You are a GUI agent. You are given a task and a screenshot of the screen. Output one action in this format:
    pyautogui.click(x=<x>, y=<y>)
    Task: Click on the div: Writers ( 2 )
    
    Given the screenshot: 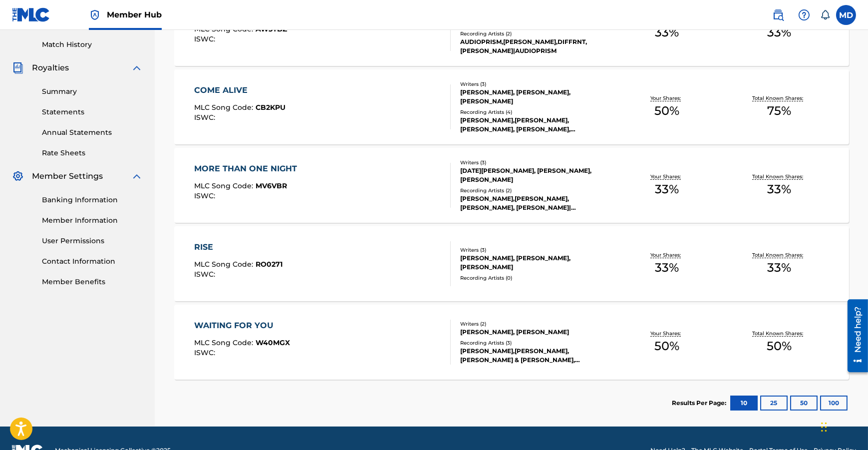 What is the action you would take?
    pyautogui.click(x=535, y=324)
    